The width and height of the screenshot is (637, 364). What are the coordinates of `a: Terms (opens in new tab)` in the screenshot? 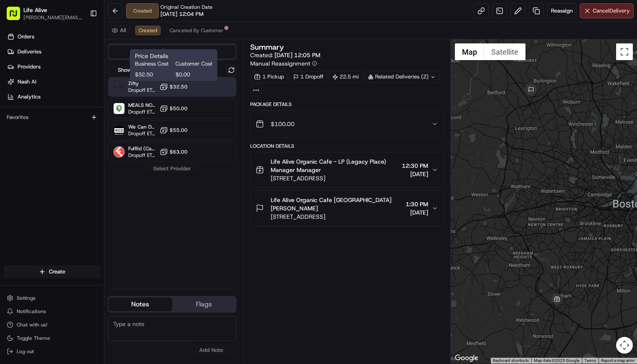 It's located at (590, 361).